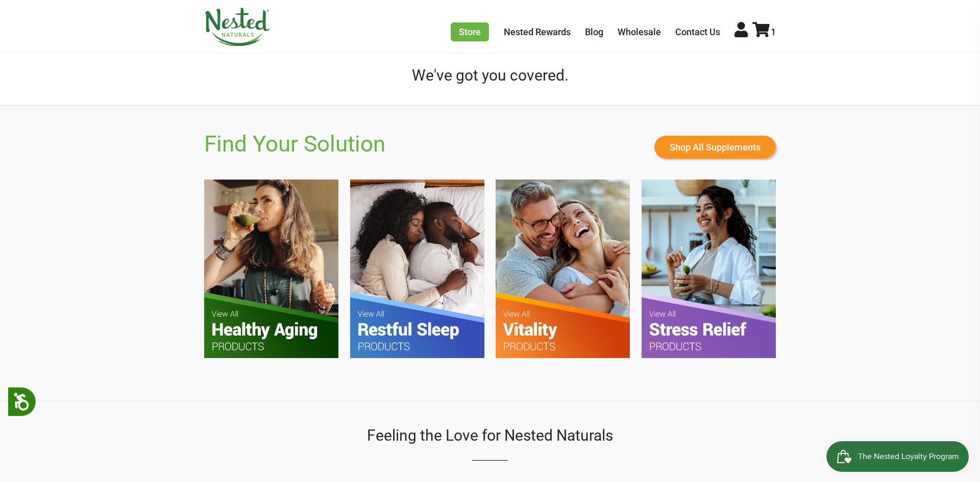 The height and width of the screenshot is (482, 980). I want to click on img: FYS-Restful-Sleep.jpg, so click(417, 268).